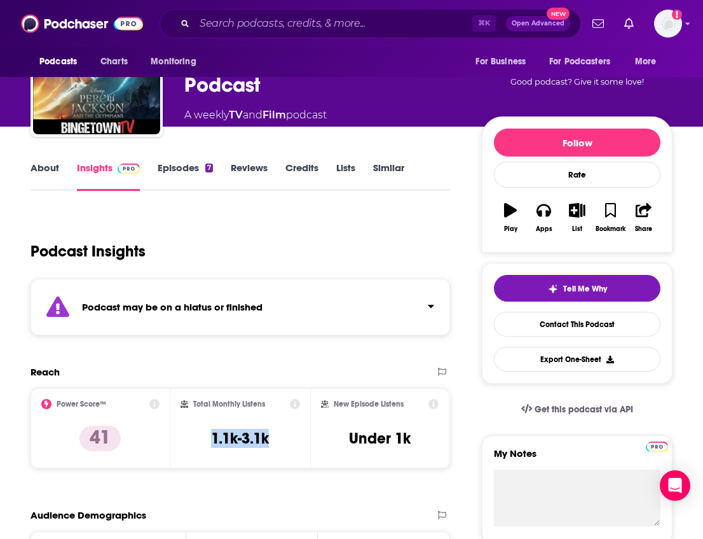 This screenshot has width=703, height=539. Describe the element at coordinates (577, 359) in the screenshot. I see `button: Export One-Sheet` at that location.